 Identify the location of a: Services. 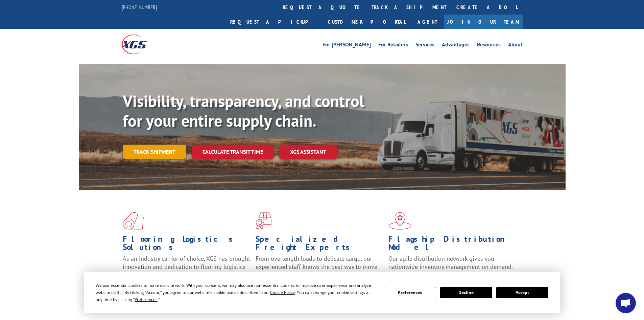
(425, 46).